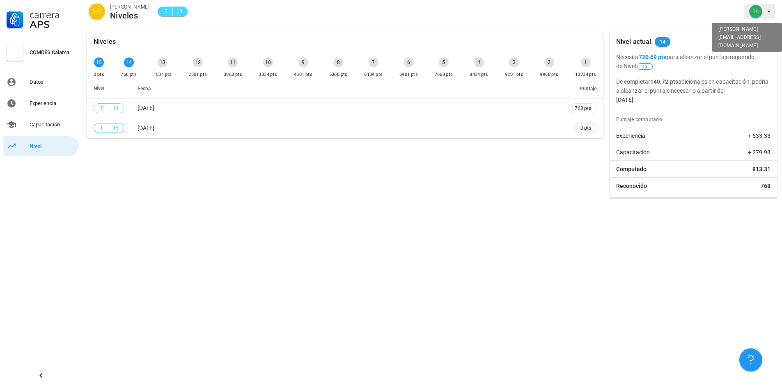  What do you see at coordinates (631, 169) in the screenshot?
I see `span: Computado` at bounding box center [631, 169].